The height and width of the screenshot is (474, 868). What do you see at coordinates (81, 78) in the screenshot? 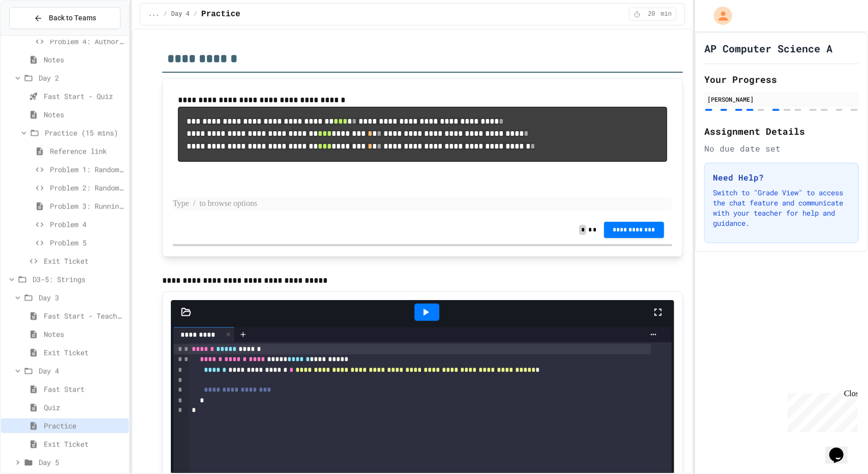
I see `span: Day 2` at bounding box center [81, 78].